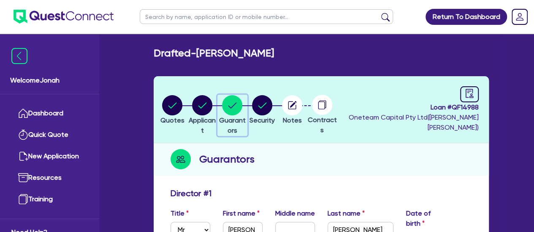  I want to click on button: Security, so click(262, 111).